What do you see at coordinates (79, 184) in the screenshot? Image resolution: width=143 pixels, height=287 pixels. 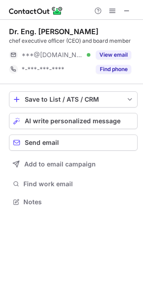 I see `span: Find work email` at bounding box center [79, 184].